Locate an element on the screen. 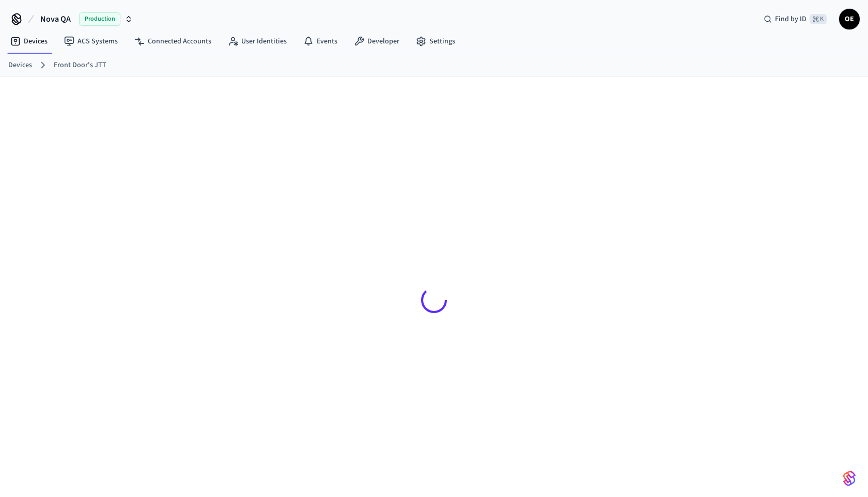  img: SeamLogoGradient.69752ec5.svg is located at coordinates (849, 478).